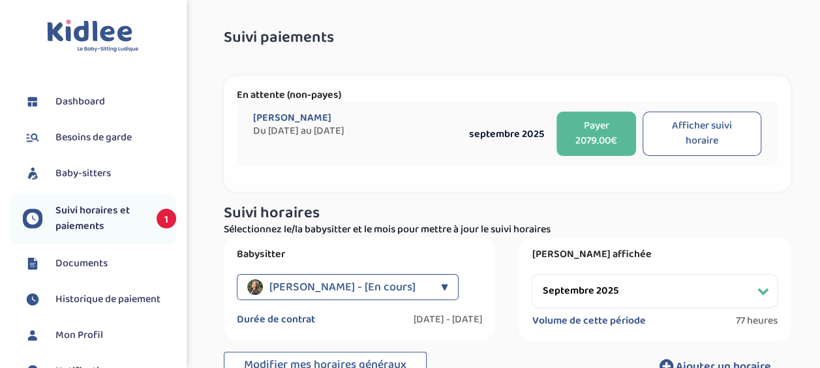 The width and height of the screenshot is (820, 368). I want to click on a: Suivi horaires et paiements 1, so click(99, 219).